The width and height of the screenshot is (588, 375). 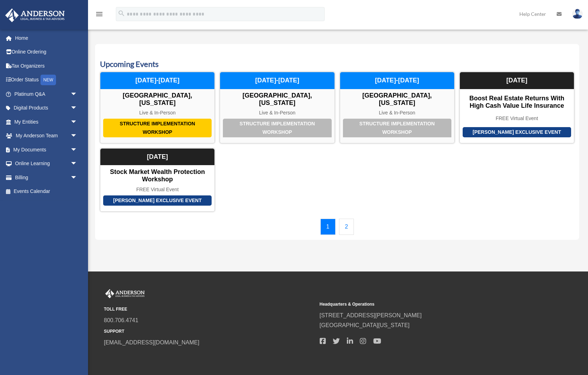 I want to click on a: Online Ordering, so click(x=46, y=52).